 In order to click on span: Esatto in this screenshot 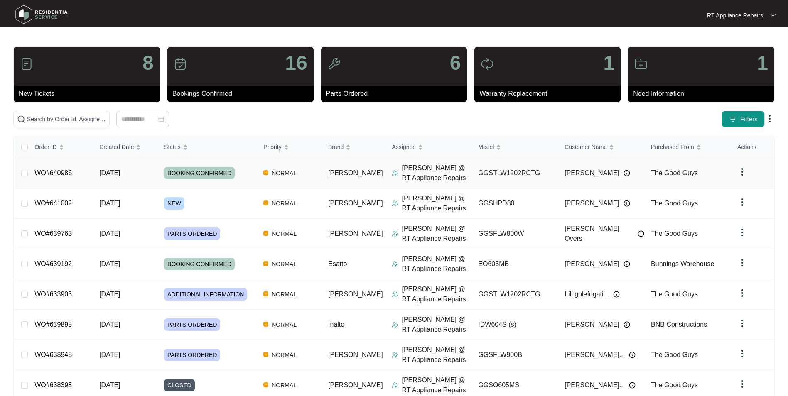, I will do `click(337, 264)`.